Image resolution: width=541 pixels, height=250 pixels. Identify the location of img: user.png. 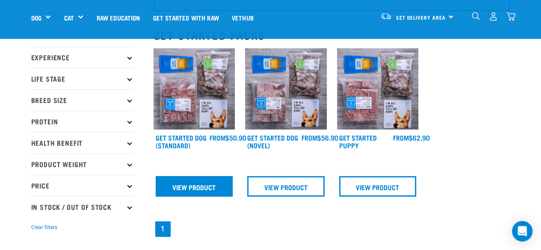
(493, 16).